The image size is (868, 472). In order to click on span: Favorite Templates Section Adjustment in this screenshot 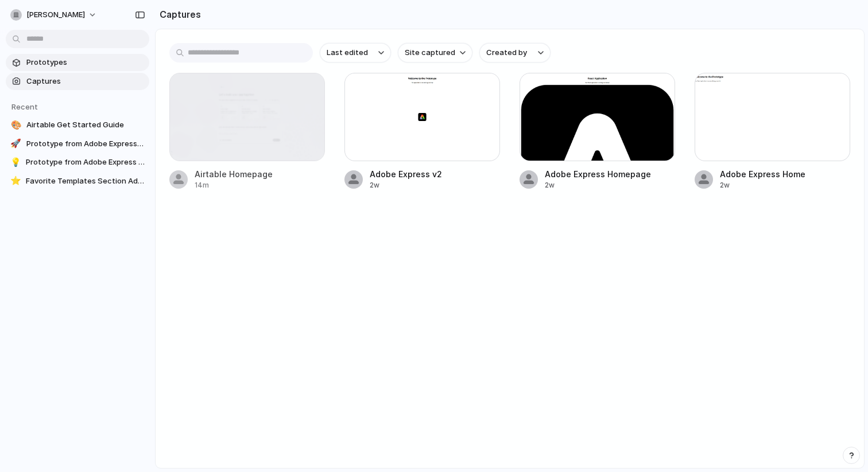, I will do `click(85, 181)`.